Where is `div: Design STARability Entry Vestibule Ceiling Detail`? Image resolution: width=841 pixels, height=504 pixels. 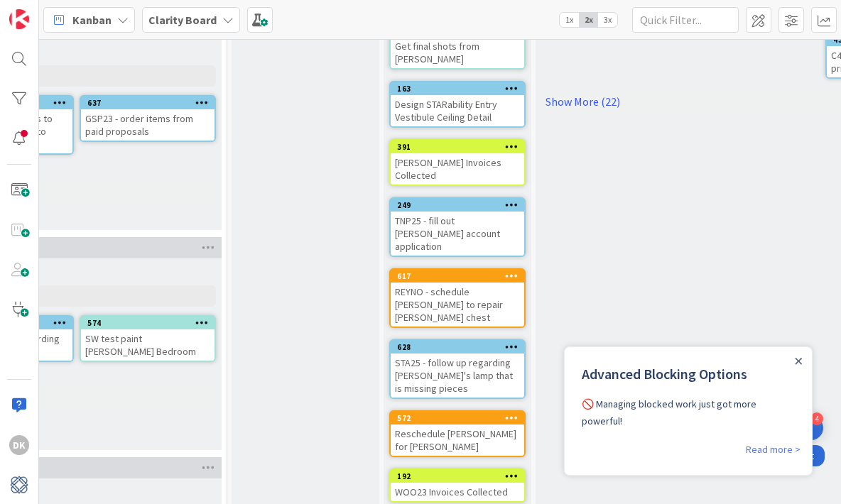 div: Design STARability Entry Vestibule Ceiling Detail is located at coordinates (457, 111).